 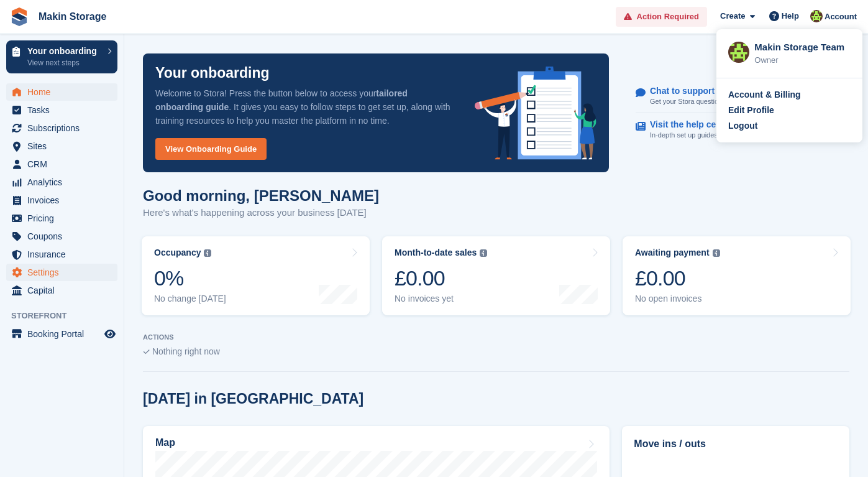 What do you see at coordinates (733, 16) in the screenshot?
I see `span: Create` at bounding box center [733, 16].